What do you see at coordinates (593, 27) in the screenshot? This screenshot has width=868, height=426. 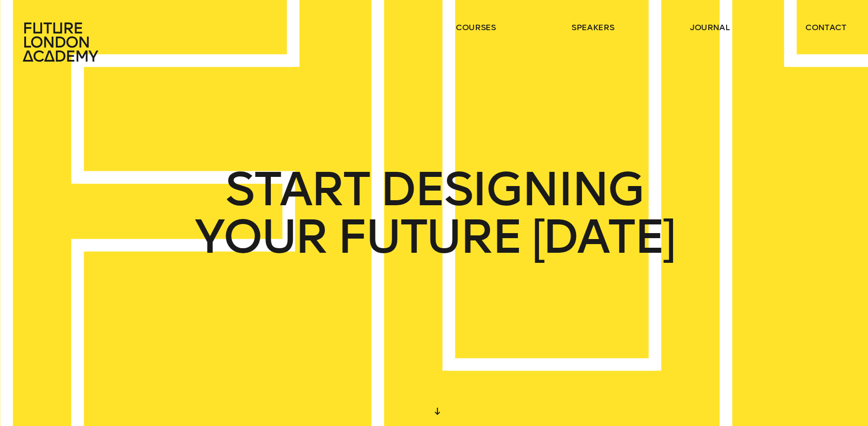 I see `a: speakers` at bounding box center [593, 27].